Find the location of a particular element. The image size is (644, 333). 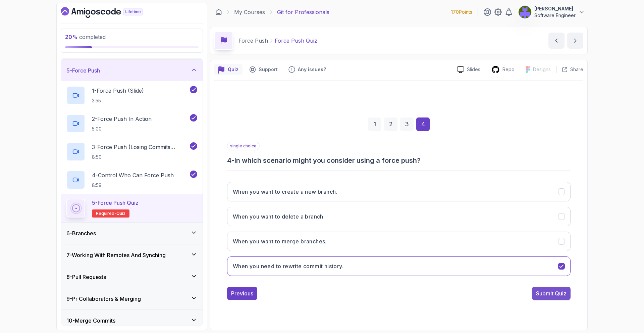

a: Slides is located at coordinates (469, 69).